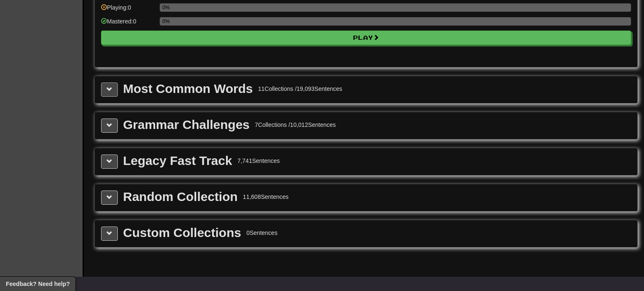 The height and width of the screenshot is (291, 644). I want to click on div: Random Collection, so click(181, 197).